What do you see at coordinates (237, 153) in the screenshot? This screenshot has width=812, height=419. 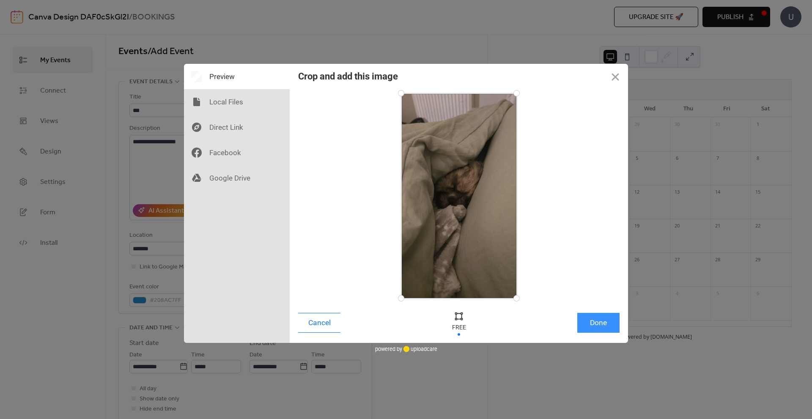 I see `div: Facebook` at bounding box center [237, 153].